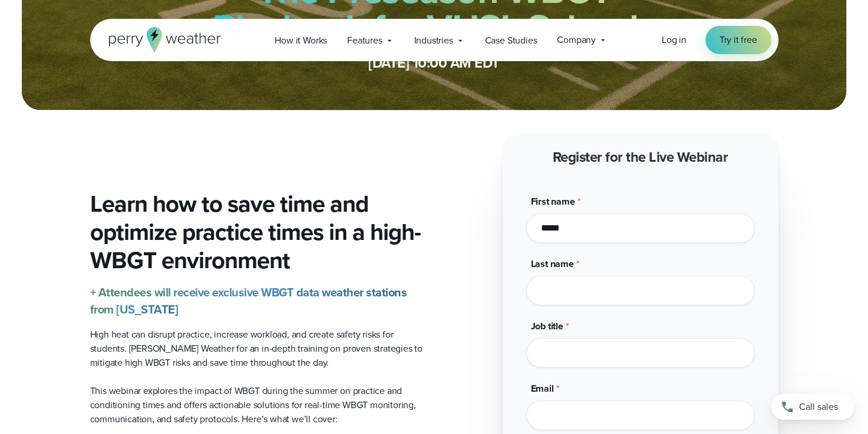 This screenshot has height=434, width=868. Describe the element at coordinates (258, 349) in the screenshot. I see `p: High heat can disrupt practice, increase workload, and create safety risks for students. [PERSON_...` at that location.